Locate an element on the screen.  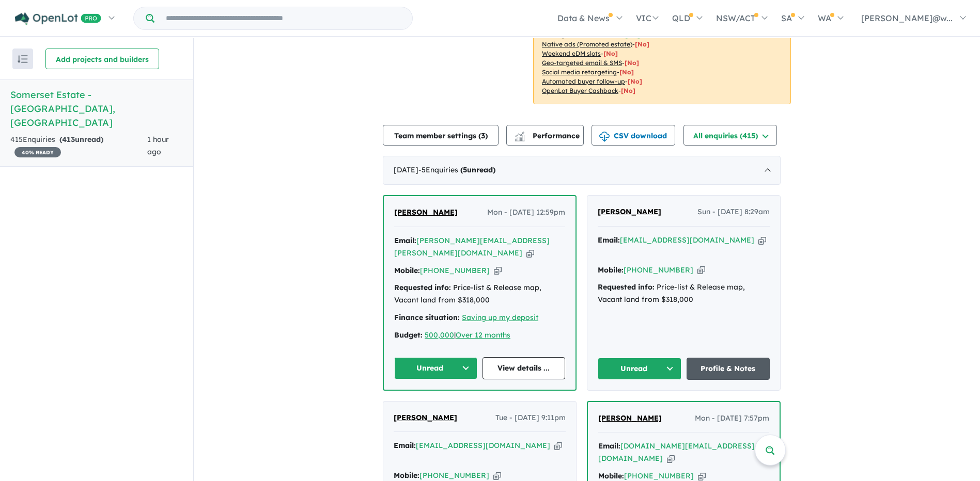
u: Geo-targeted email & SMS is located at coordinates (581, 63).